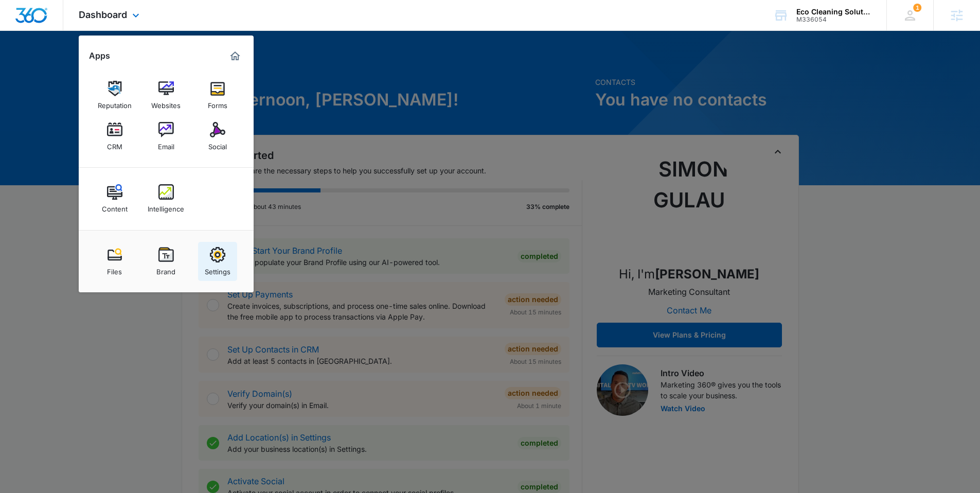 This screenshot has height=493, width=980. Describe the element at coordinates (917, 8) in the screenshot. I see `div: notifications count` at that location.